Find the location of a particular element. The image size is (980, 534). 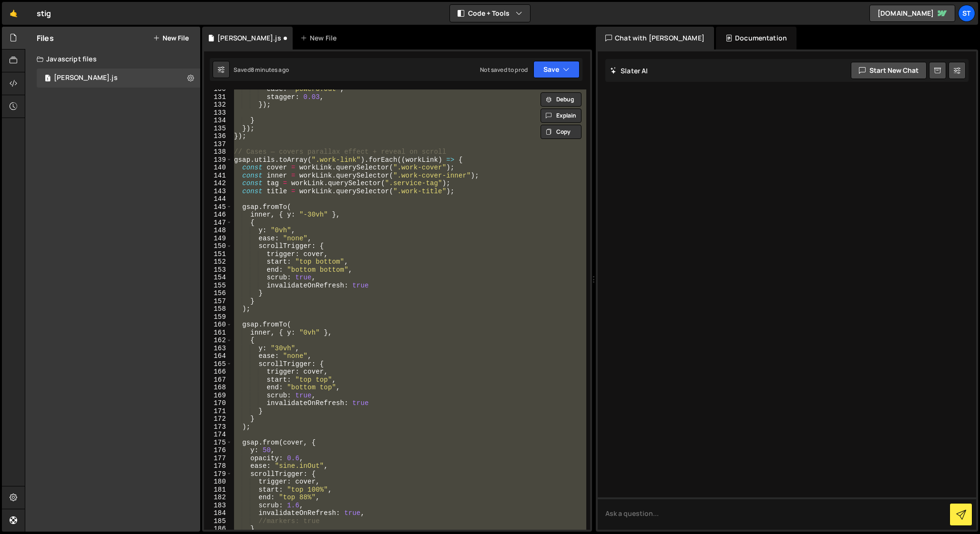

span: 1 is located at coordinates (48, 79).